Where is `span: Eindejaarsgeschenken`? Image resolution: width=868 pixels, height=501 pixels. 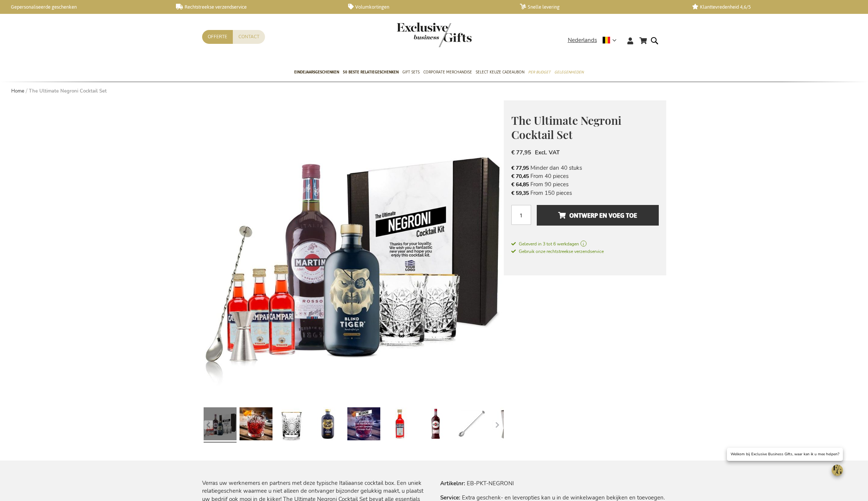
span: Eindejaarsgeschenken is located at coordinates (316, 71).